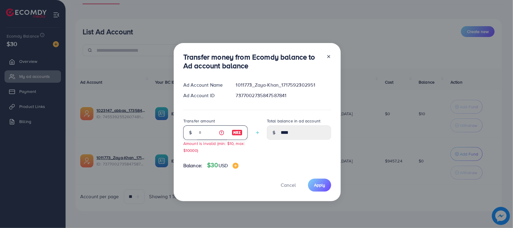 Image resolution: width=513 pixels, height=228 pixels. I want to click on div: 7377002735847587841, so click(283, 95).